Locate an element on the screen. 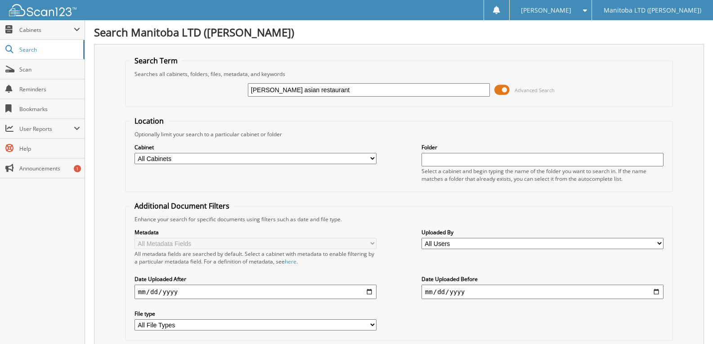 The width and height of the screenshot is (713, 344). div: Searches all cabinets, folders, files, metadata, and keywords is located at coordinates (399, 74).